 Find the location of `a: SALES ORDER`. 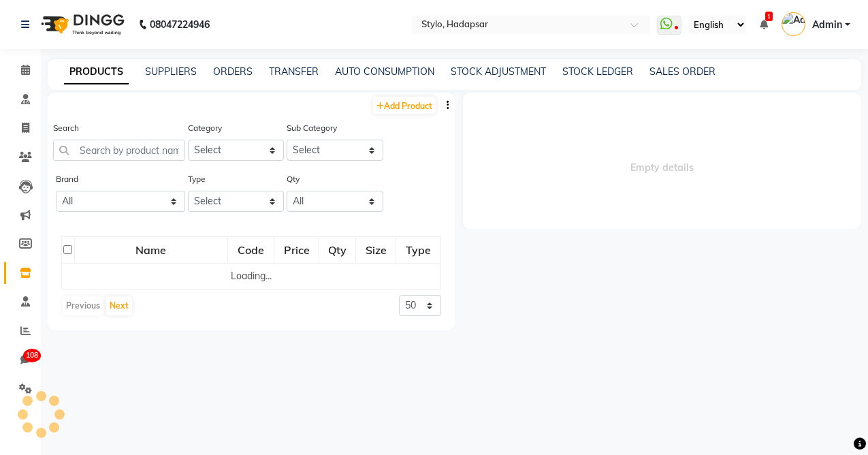

a: SALES ORDER is located at coordinates (682, 72).